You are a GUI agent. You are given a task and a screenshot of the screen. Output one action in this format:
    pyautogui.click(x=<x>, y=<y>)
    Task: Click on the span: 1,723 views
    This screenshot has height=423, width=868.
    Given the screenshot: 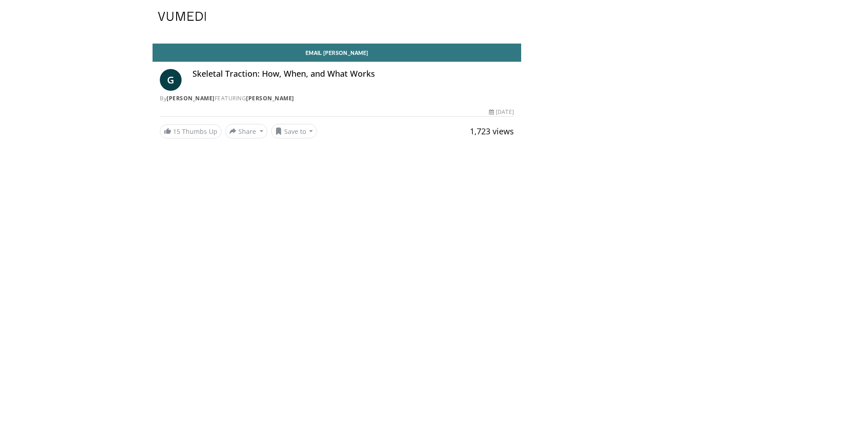 What is the action you would take?
    pyautogui.click(x=492, y=131)
    